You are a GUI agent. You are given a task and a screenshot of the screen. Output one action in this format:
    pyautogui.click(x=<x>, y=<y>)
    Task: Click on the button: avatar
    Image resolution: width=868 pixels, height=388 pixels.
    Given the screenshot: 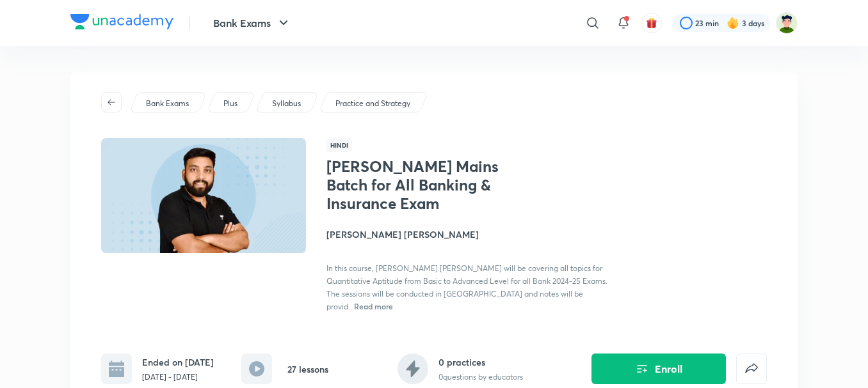 What is the action you would take?
    pyautogui.click(x=651, y=23)
    